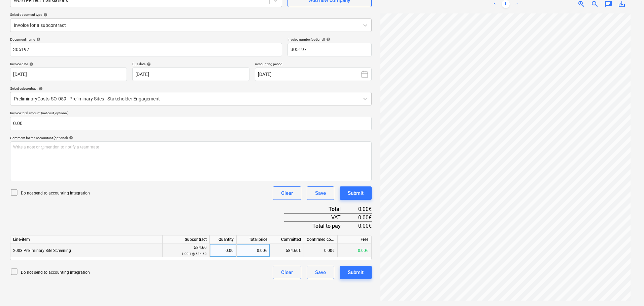 The width and height of the screenshot is (644, 306). What do you see at coordinates (190, 74) in the screenshot?
I see `input: Due date not specified` at bounding box center [190, 74].